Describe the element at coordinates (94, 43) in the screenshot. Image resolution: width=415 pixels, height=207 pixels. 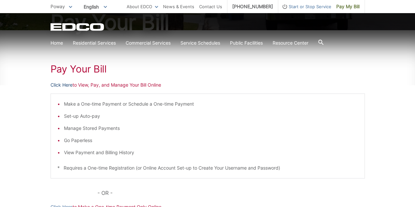
I see `a: Residential Services` at that location.